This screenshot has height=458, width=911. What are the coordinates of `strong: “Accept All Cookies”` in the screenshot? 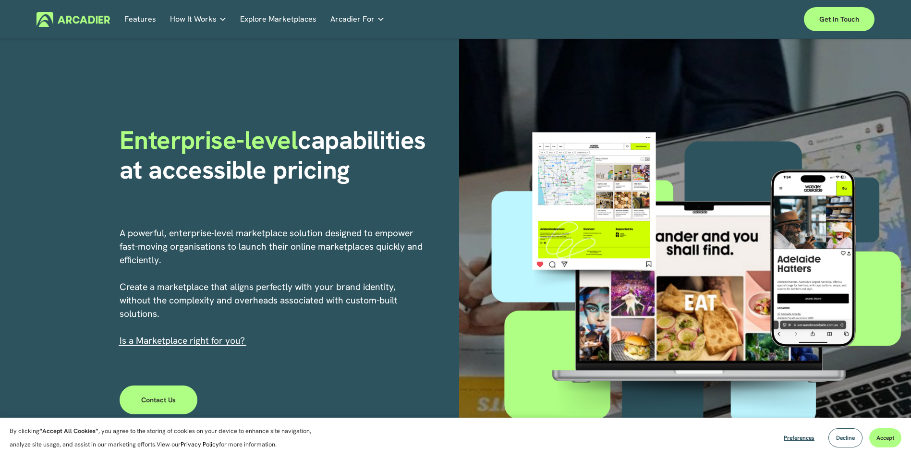 It's located at (69, 431).